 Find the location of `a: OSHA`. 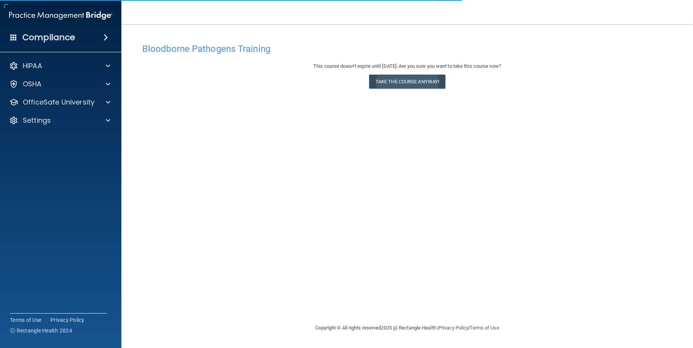

a: OSHA is located at coordinates (60, 84).